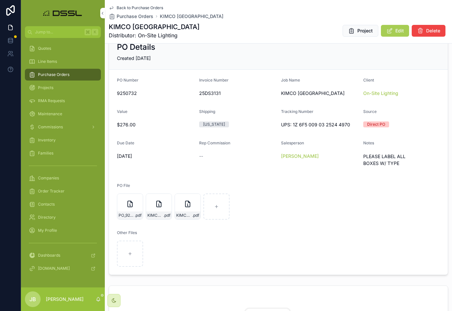  I want to click on span: PO_9250732_Disruptive-SSL, so click(126, 215).